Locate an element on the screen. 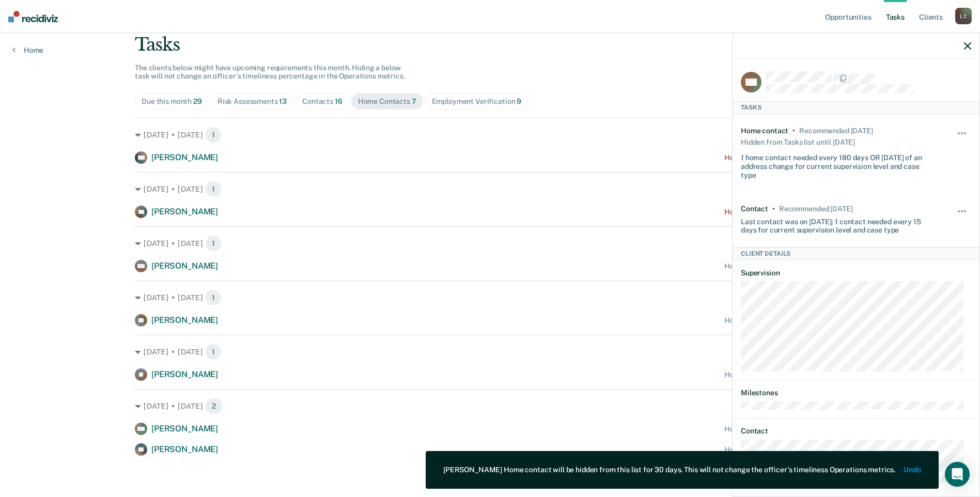  div: Contact is located at coordinates (754, 209).